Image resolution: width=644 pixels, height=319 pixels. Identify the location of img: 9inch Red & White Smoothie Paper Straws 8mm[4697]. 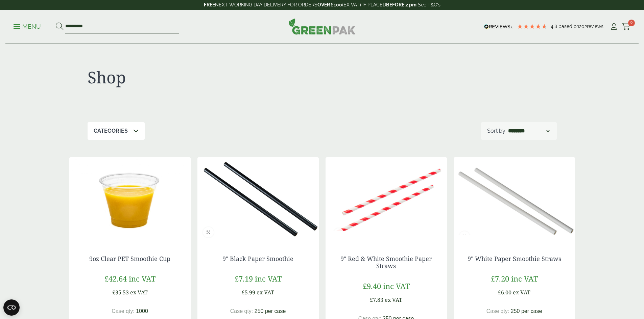
(386, 200).